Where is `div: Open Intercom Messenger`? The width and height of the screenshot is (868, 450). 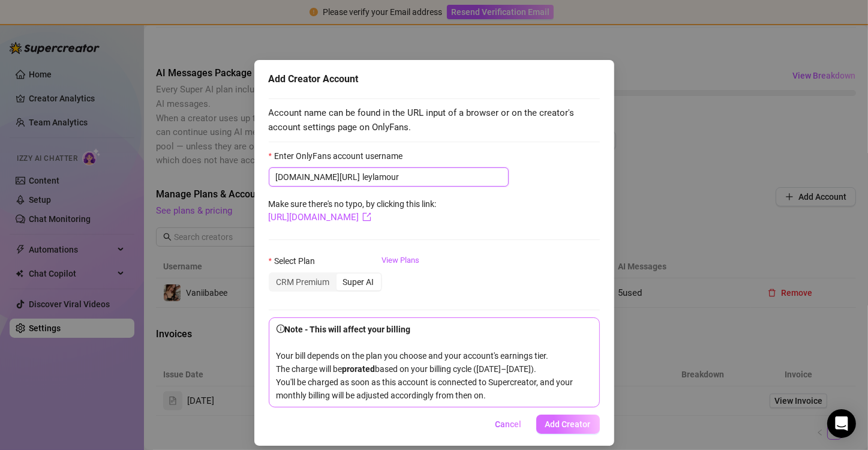 div: Open Intercom Messenger is located at coordinates (841, 424).